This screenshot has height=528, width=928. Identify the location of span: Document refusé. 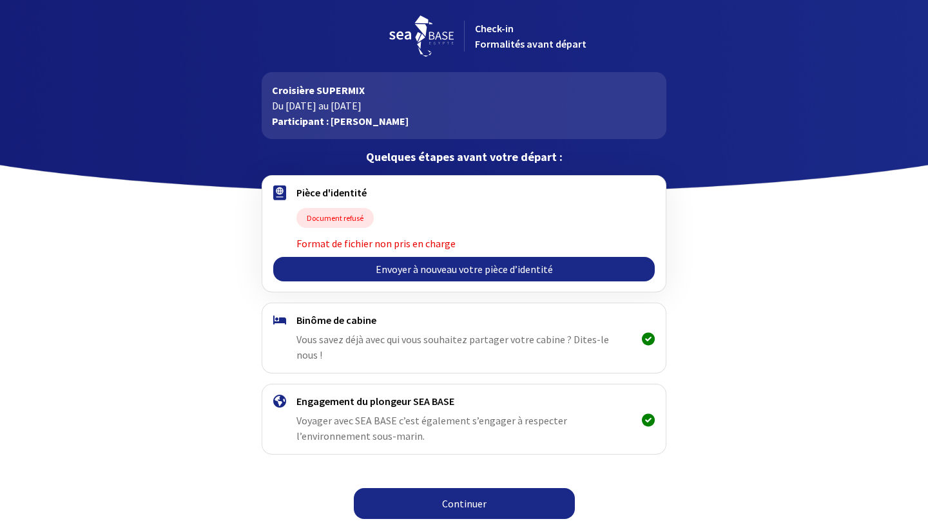
(335, 218).